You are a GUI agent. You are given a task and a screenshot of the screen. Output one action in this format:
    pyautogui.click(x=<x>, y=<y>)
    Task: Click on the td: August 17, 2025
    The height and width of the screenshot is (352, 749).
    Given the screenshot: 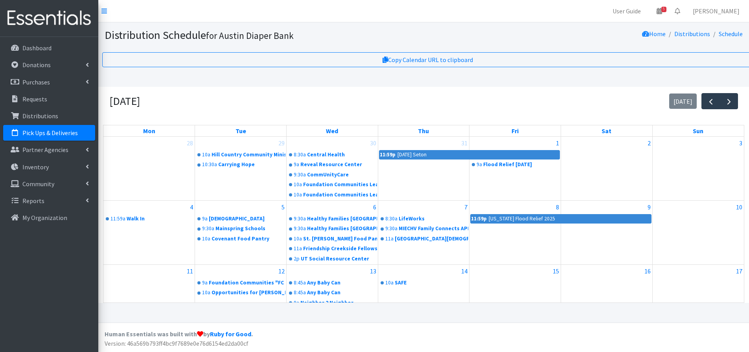 What is the action you would take?
    pyautogui.click(x=698, y=292)
    